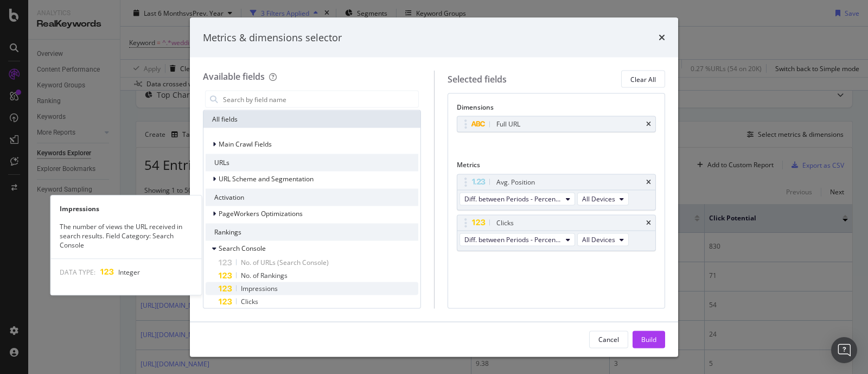  Describe the element at coordinates (249, 301) in the screenshot. I see `span: Clicks` at that location.